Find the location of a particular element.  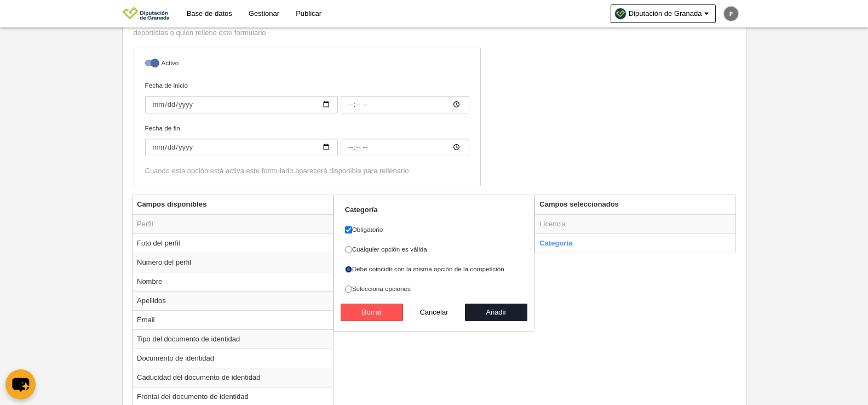

td: Licencia is located at coordinates (636, 224).